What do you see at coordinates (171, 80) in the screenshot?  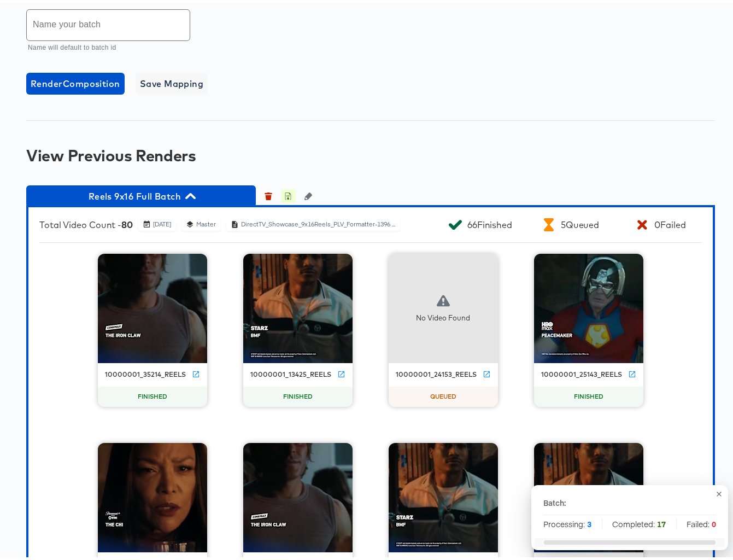 I see `span: Save Mapping` at bounding box center [171, 80].